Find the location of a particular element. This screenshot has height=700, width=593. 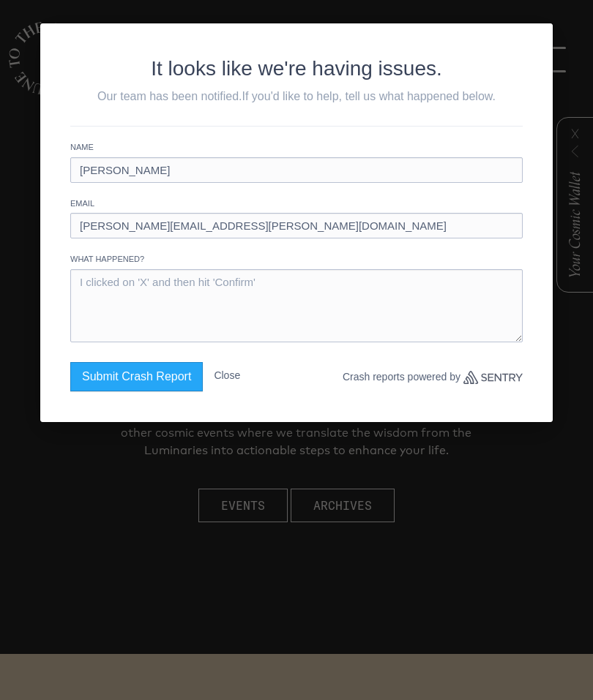

input: jane@example.com is located at coordinates (296, 225).